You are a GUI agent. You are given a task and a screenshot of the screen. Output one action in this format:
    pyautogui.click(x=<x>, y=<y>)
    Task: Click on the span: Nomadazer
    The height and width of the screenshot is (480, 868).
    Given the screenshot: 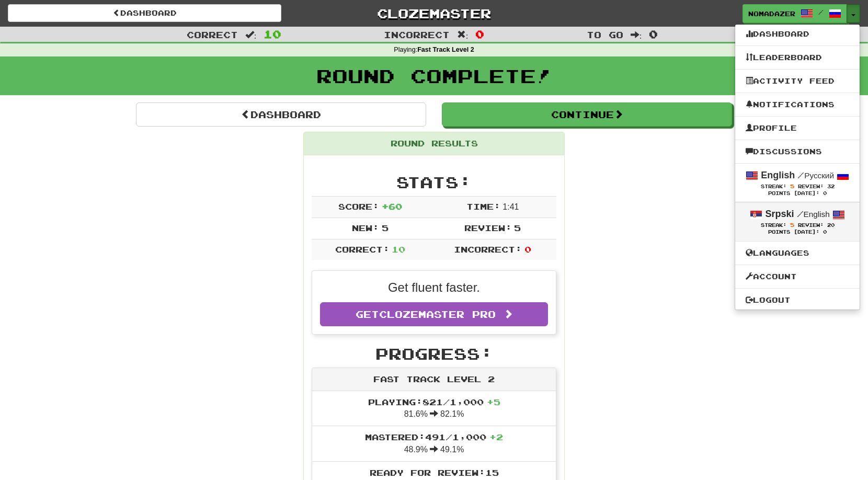 What is the action you would take?
    pyautogui.click(x=772, y=14)
    